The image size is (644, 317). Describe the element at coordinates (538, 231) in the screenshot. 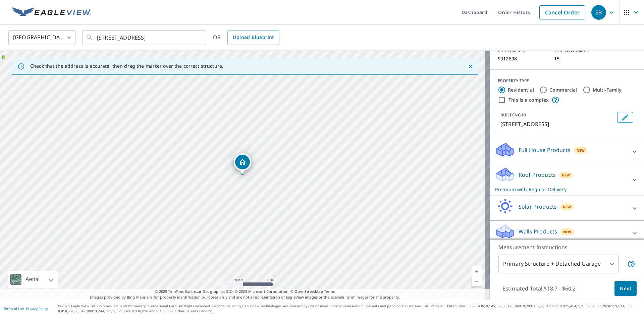

I see `p: Walls Products` at that location.